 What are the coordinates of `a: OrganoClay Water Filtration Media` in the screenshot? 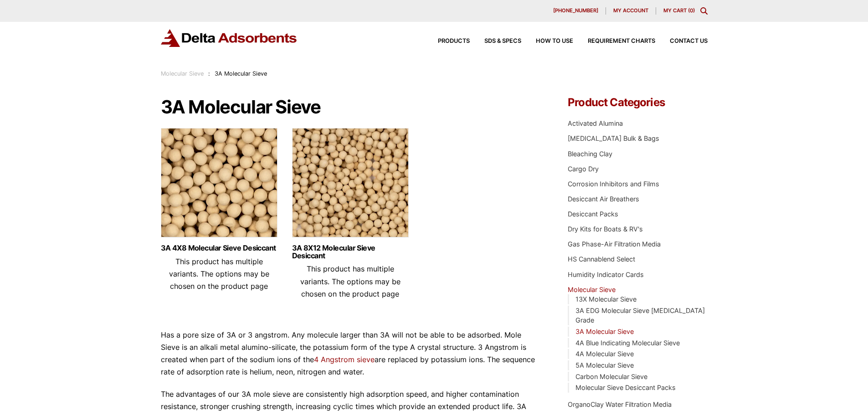 It's located at (620, 404).